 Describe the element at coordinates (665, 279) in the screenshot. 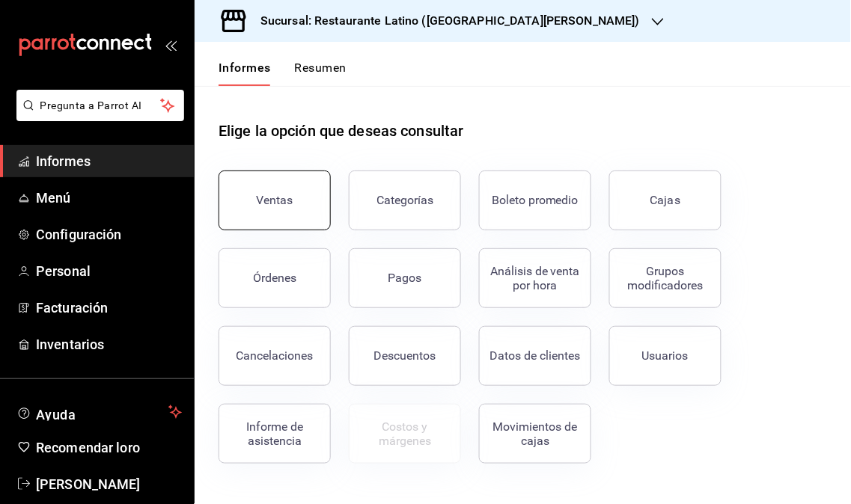

I see `button: Grupos modificadores` at that location.